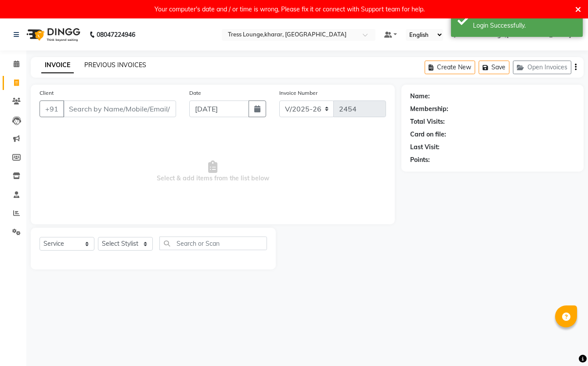 Image resolution: width=588 pixels, height=366 pixels. What do you see at coordinates (429, 109) in the screenshot?
I see `div: Membership:` at bounding box center [429, 109].